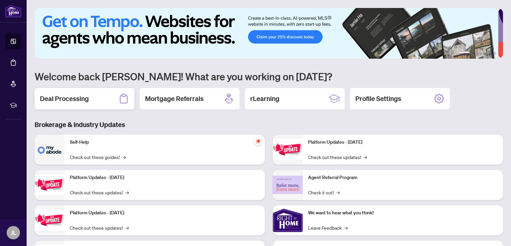 This screenshot has height=246, width=511. I want to click on span: JL, so click(13, 232).